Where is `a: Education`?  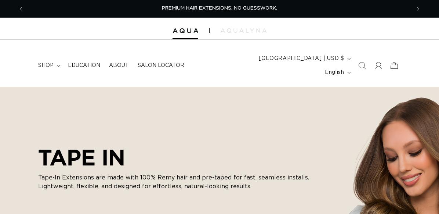
a: Education is located at coordinates (84, 65).